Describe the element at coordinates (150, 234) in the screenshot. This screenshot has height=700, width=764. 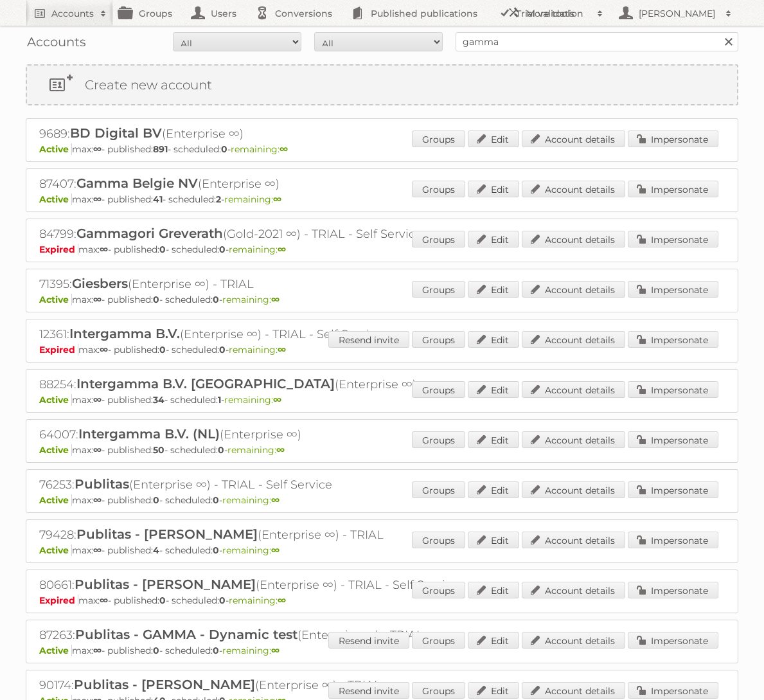
I see `span: Gammagori Greverath` at that location.